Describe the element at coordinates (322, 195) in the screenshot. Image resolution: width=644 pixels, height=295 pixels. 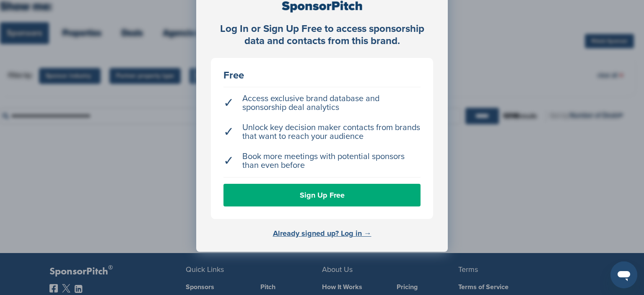
I see `a: Sign Up Free` at that location.